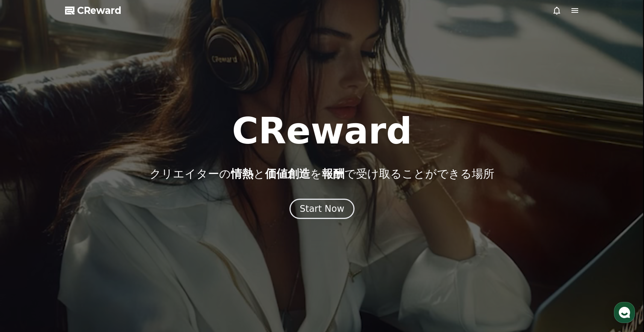  Describe the element at coordinates (99, 11) in the screenshot. I see `span: CReward` at that location.